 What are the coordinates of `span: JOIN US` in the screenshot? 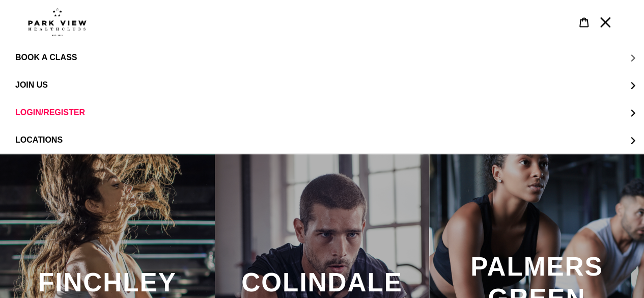 It's located at (31, 85).